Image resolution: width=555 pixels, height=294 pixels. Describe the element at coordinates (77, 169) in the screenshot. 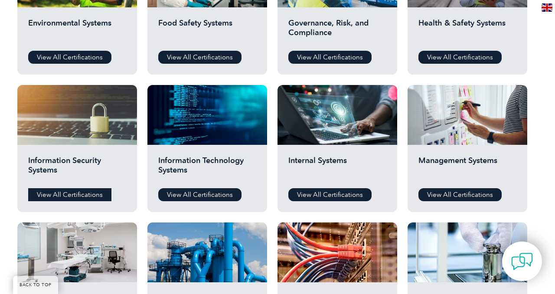

I see `h2: Information Security Systems` at that location.